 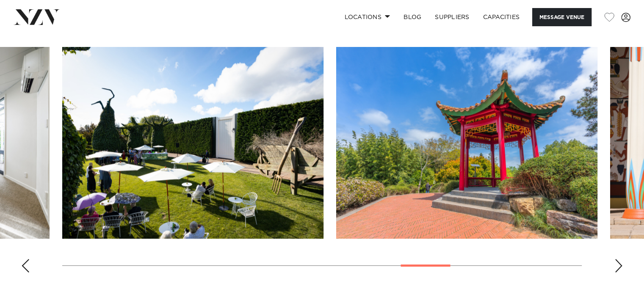 I want to click on swiper-slide: 15 / 20, so click(x=467, y=142).